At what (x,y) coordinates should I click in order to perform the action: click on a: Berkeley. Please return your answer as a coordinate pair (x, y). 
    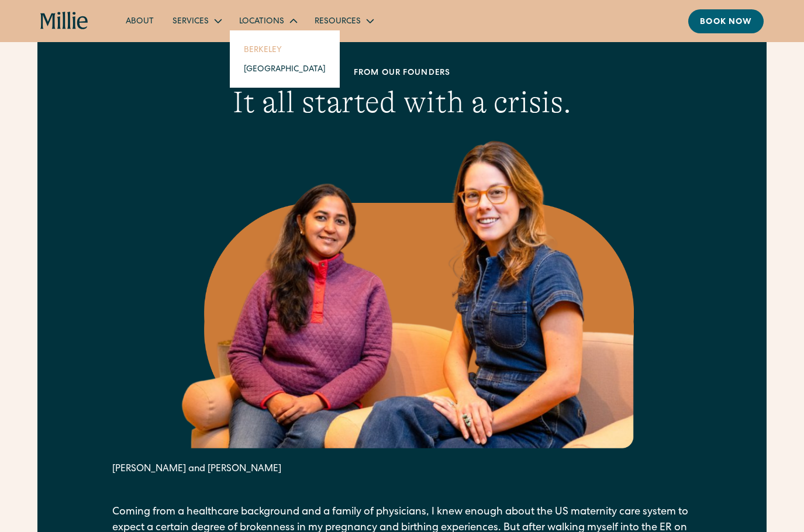
    Looking at the image, I should click on (285, 49).